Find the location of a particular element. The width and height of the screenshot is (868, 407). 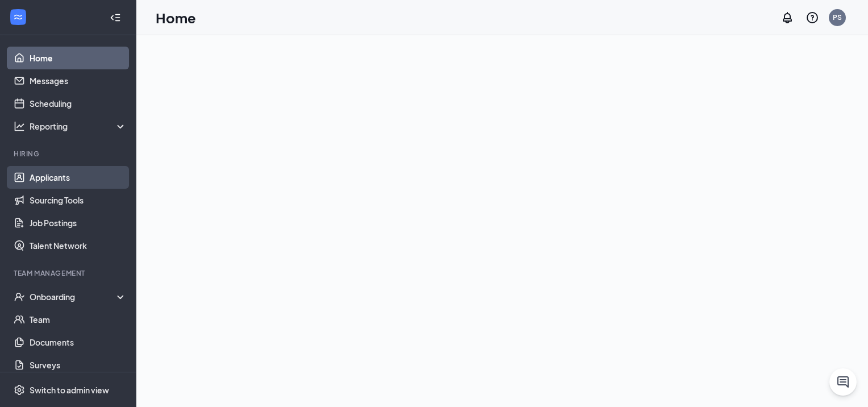

a: Documents is located at coordinates (78, 342).